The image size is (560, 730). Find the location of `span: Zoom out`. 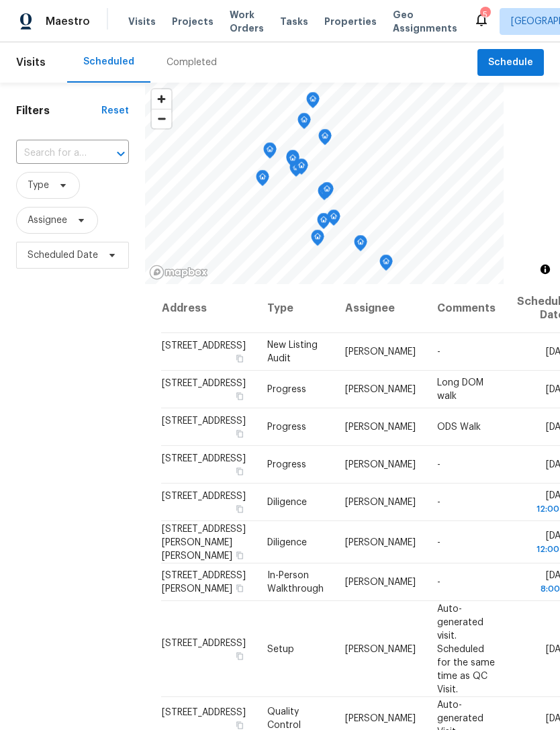

span: Zoom out is located at coordinates (161, 119).